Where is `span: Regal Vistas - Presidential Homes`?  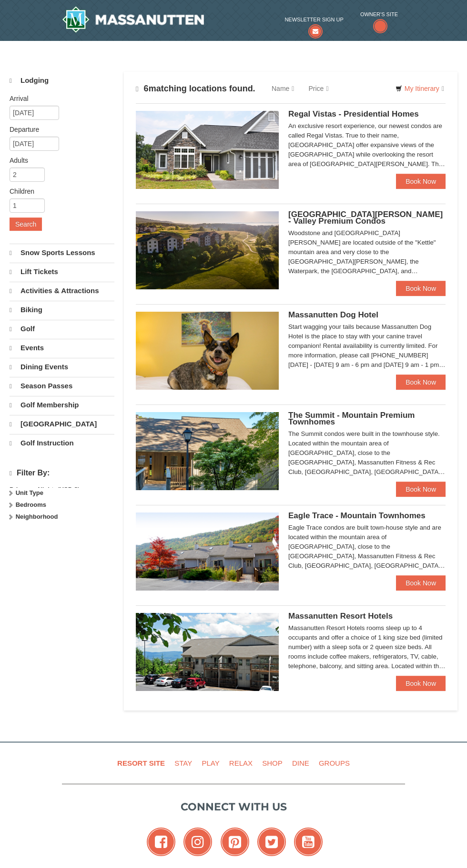
span: Regal Vistas - Presidential Homes is located at coordinates (353, 114).